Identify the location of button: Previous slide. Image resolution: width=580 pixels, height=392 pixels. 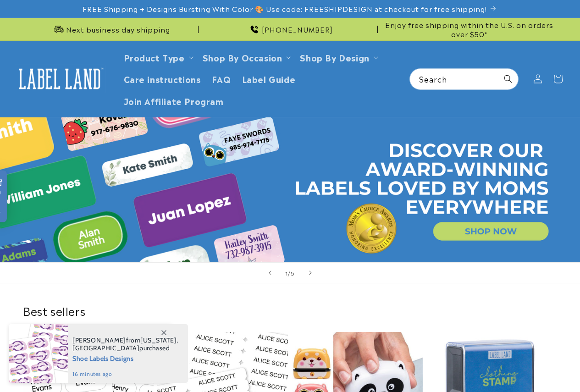
(270, 273).